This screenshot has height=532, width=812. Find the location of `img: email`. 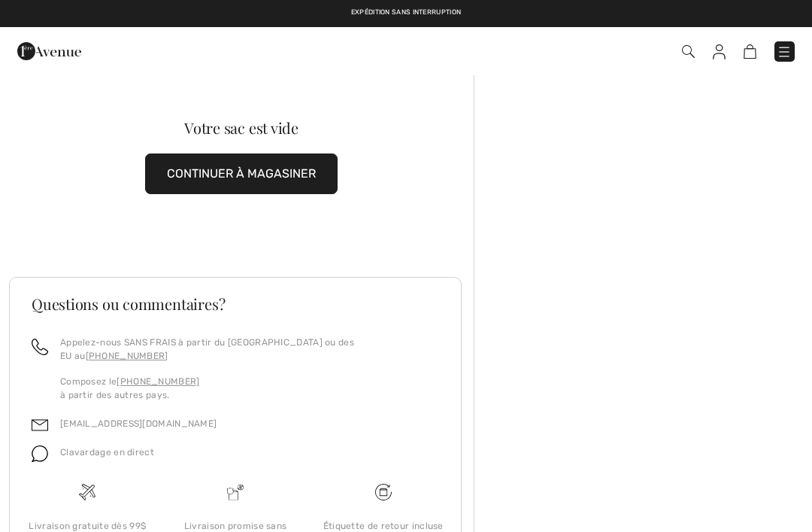

img: email is located at coordinates (40, 425).